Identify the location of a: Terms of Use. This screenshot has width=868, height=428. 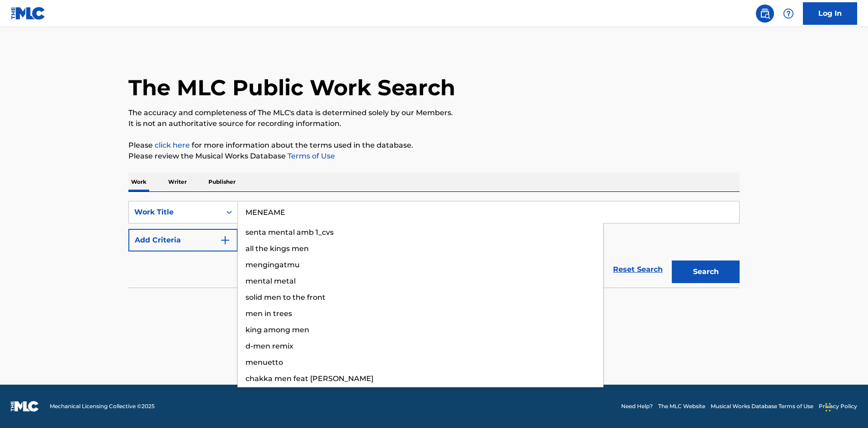
(310, 155).